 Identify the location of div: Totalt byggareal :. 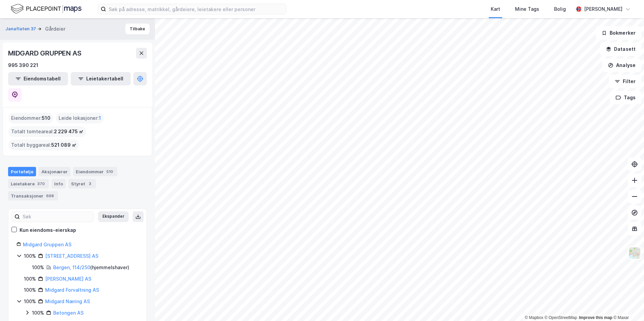
(44, 145).